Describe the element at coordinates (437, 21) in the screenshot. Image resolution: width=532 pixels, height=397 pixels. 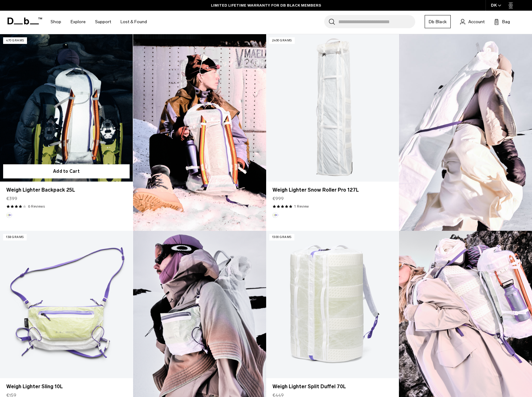
I see `a: Db Black` at that location.